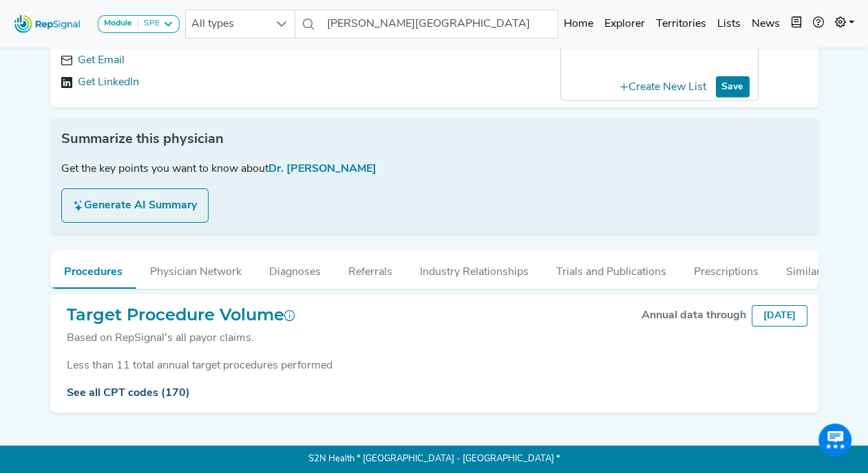  I want to click on a: Territories, so click(681, 24).